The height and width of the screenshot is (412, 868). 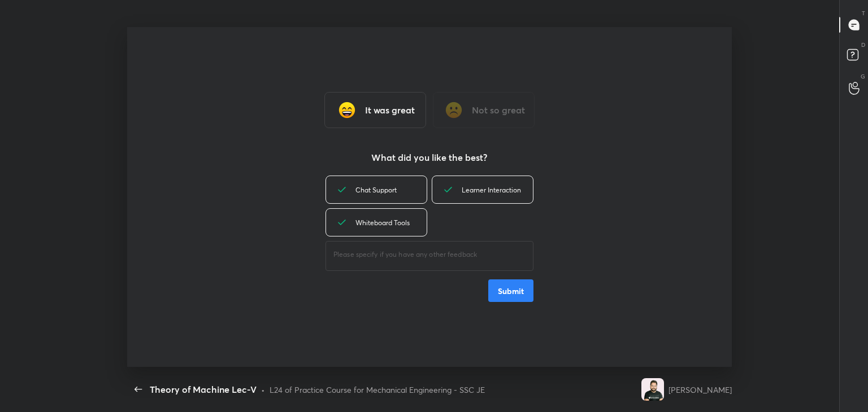 I want to click on div: Theory of Machine Lec-V, so click(x=203, y=390).